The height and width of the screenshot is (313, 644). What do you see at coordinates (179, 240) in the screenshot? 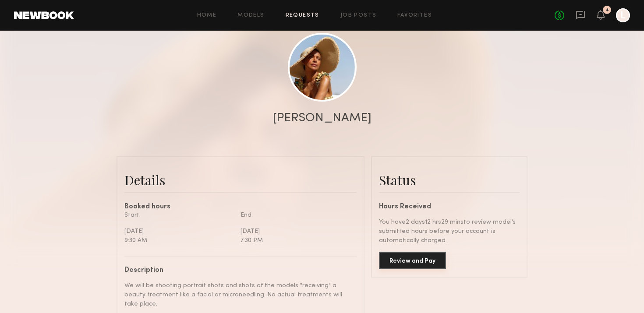
I see `div: 9:30 AM` at bounding box center [179, 240].